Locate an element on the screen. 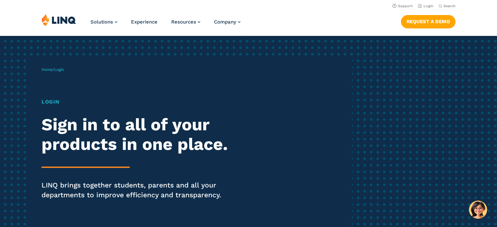  span: Experience is located at coordinates (144, 22).